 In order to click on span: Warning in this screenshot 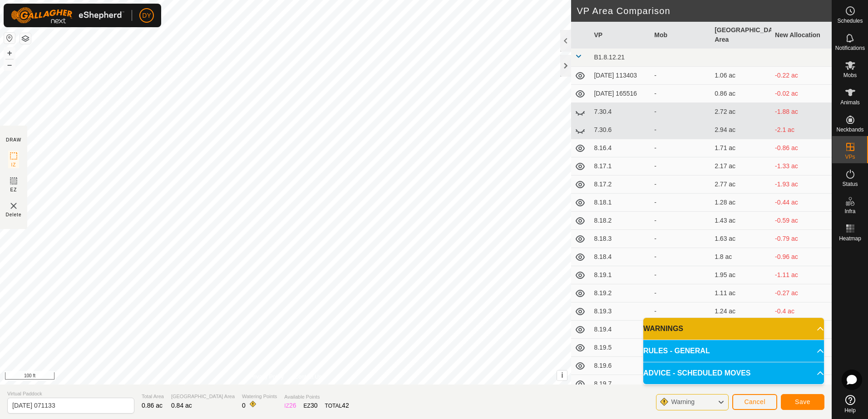, I will do `click(683, 402)`.